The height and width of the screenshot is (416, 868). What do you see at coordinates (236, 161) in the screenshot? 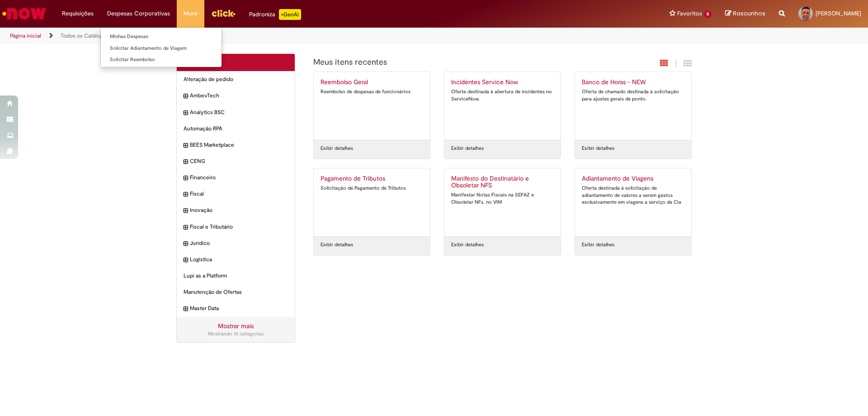
I see `div: expandir categoria CENG CENG` at bounding box center [236, 161].